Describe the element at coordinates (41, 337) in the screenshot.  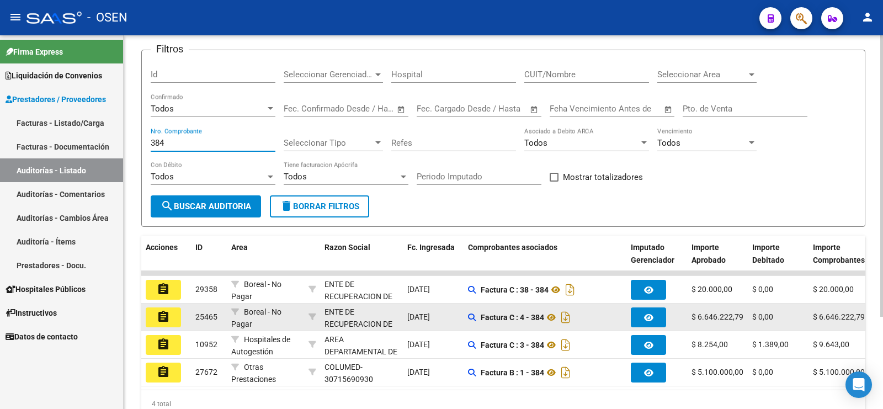
I see `span: Datos de contacto` at that location.